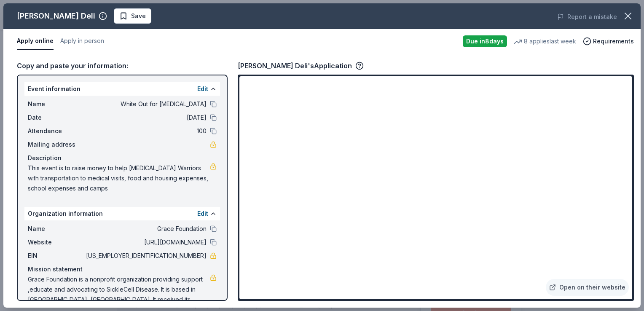 The image size is (644, 311). I want to click on span: Mailing address, so click(56, 144).